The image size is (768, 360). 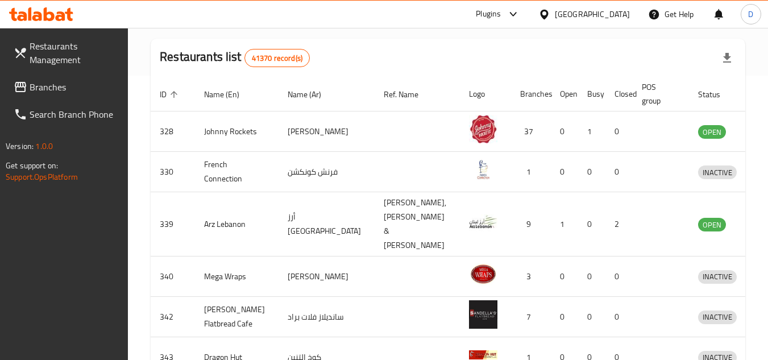 What do you see at coordinates (326, 172) in the screenshot?
I see `td: فرنش كونكشن` at bounding box center [326, 172].